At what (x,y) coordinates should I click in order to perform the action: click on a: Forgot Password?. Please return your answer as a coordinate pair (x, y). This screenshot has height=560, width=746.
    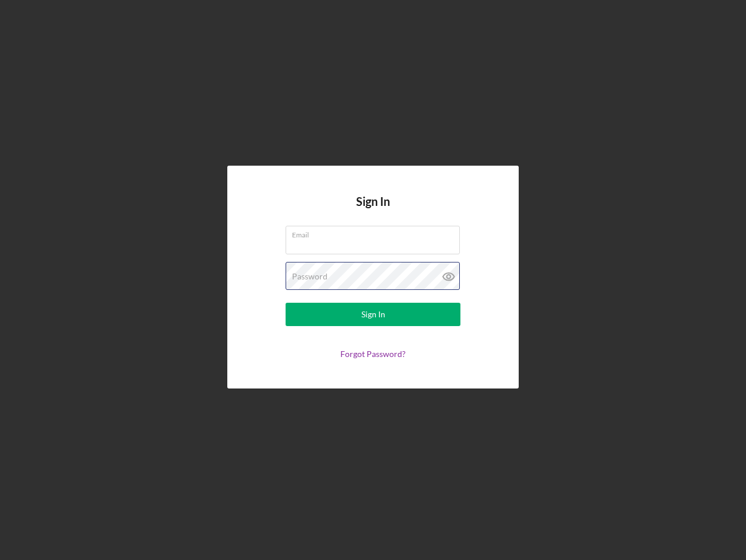
    Looking at the image, I should click on (373, 353).